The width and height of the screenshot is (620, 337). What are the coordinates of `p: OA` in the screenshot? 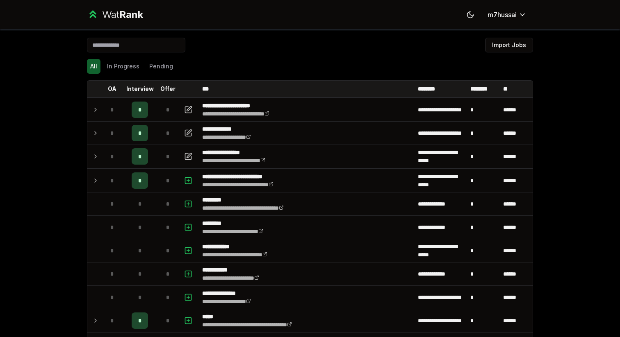 It's located at (112, 89).